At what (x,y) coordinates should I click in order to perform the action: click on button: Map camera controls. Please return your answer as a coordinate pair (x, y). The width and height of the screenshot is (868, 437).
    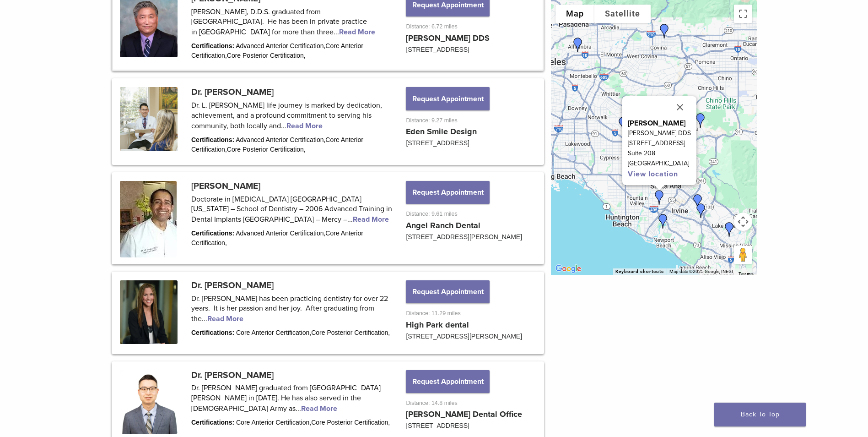
    Looking at the image, I should click on (743, 221).